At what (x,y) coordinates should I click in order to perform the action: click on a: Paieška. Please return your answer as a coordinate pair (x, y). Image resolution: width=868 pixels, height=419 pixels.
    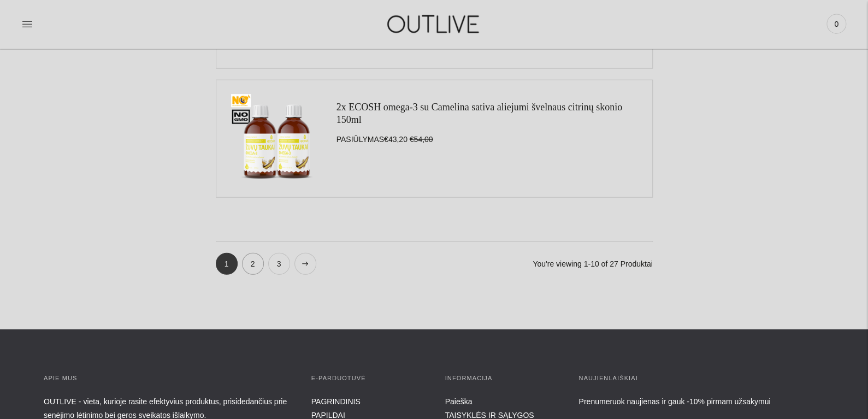
    Looking at the image, I should click on (459, 401).